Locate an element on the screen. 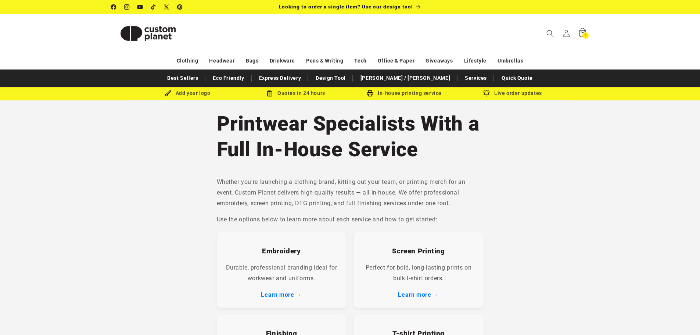 The image size is (700, 335). span: Looking to order a single item? Use our design tool is located at coordinates (346, 7).